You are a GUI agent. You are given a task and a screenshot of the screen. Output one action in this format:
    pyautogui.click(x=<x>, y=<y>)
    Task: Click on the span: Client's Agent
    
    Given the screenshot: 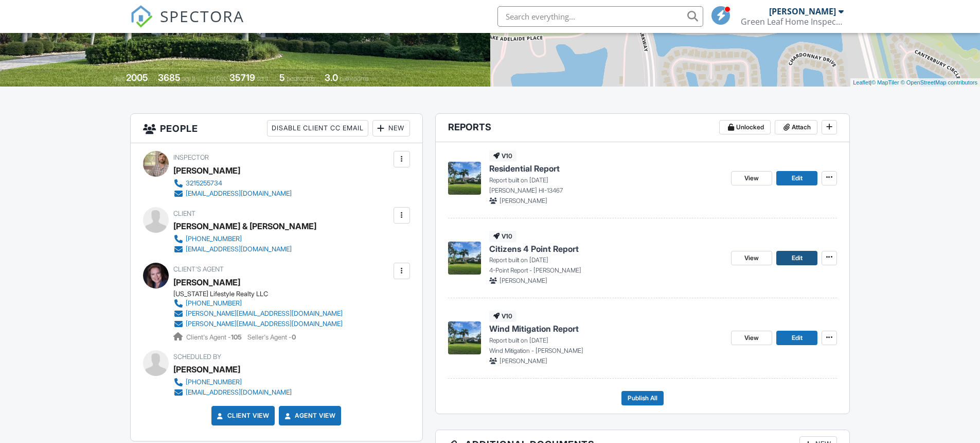 What is the action you would take?
    pyautogui.click(x=199, y=268)
    